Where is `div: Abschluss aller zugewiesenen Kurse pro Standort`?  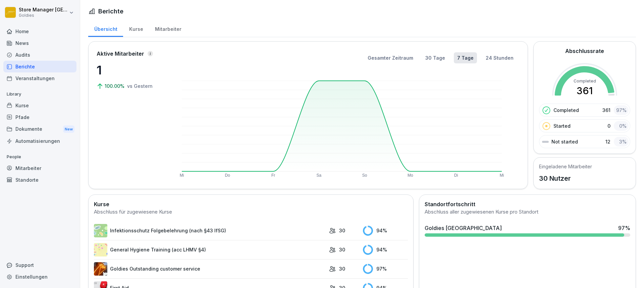
div: Abschluss aller zugewiesenen Kurse pro Standort is located at coordinates (527, 212).